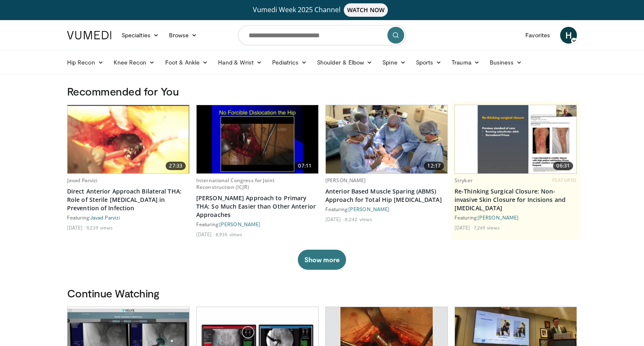  I want to click on a: Favorites, so click(537, 35).